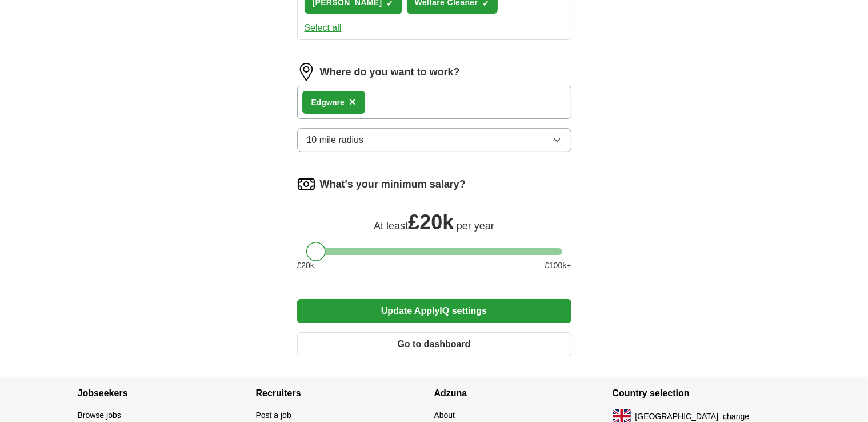 The width and height of the screenshot is (868, 422). Describe the element at coordinates (274, 416) in the screenshot. I see `a: Post a job` at that location.